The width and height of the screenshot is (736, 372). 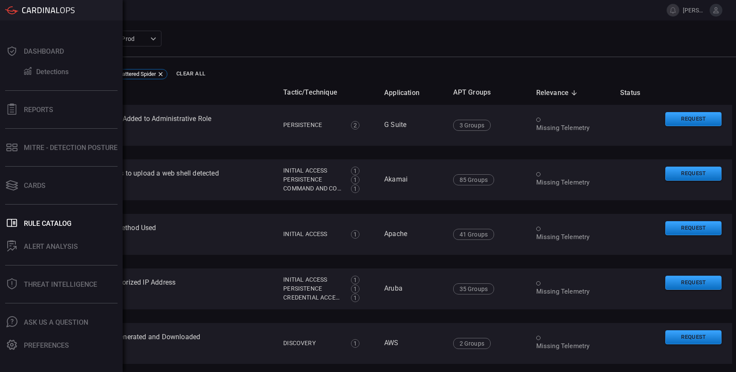 What do you see at coordinates (124, 74) in the screenshot?
I see `div: APT Groups:Scattered Spider` at bounding box center [124, 74].